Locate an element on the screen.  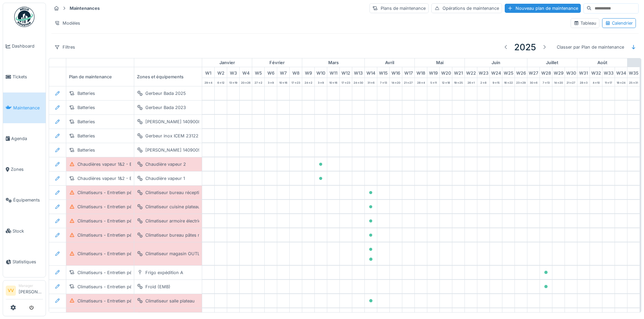
span: Maintenance is located at coordinates (28, 108).